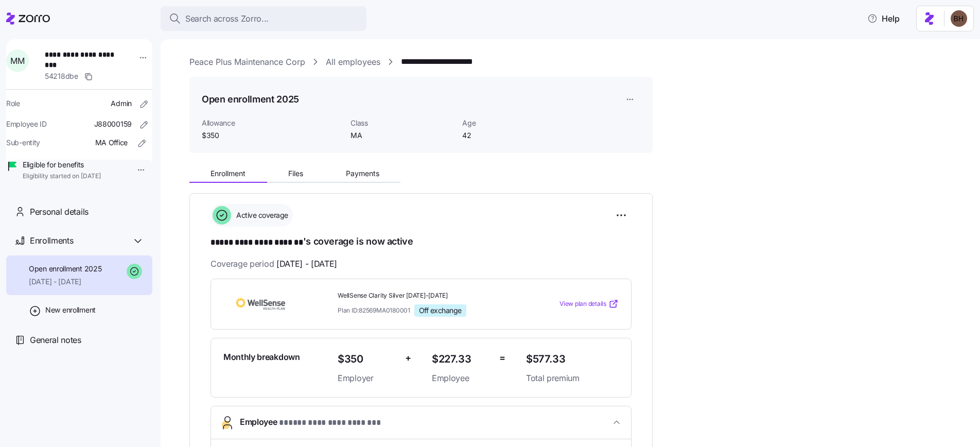 The image size is (980, 447). Describe the element at coordinates (262, 357) in the screenshot. I see `span: Monthly breakdown` at that location.